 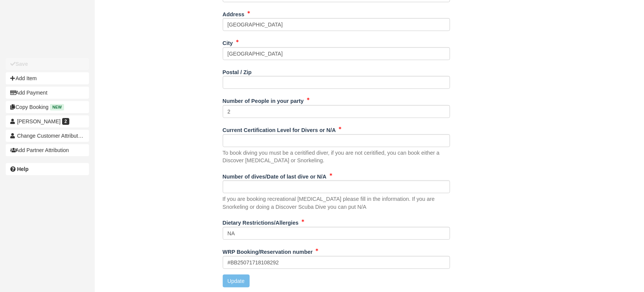 I want to click on button: Add Item, so click(x=48, y=78).